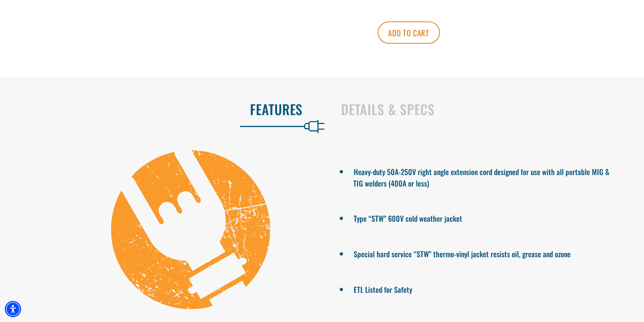 This screenshot has height=322, width=644. I want to click on li: Type “STW” 600V cold weather jacket, so click(486, 218).